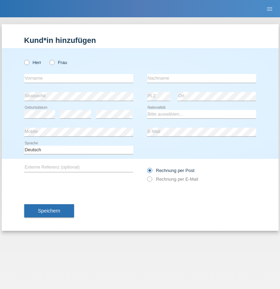 This screenshot has width=280, height=289. What do you see at coordinates (149, 172) in the screenshot?
I see `input: Rechnung per Post` at bounding box center [149, 172].